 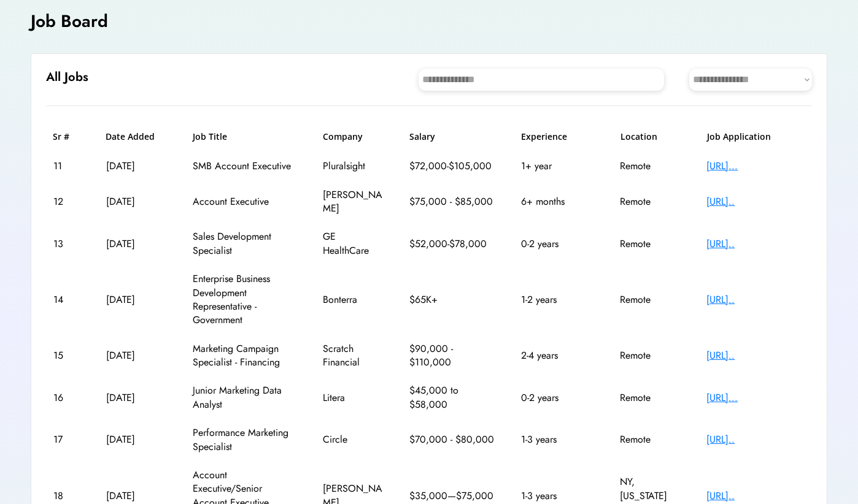 What do you see at coordinates (353, 440) in the screenshot?
I see `div: Circle` at bounding box center [353, 440].